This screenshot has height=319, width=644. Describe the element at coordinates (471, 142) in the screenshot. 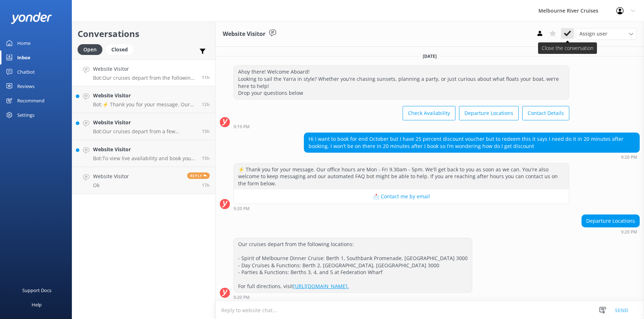

I see `div: Hi I want to book for end October but I have 25 percent discount voucher but to redeem this it sa...` at that location.